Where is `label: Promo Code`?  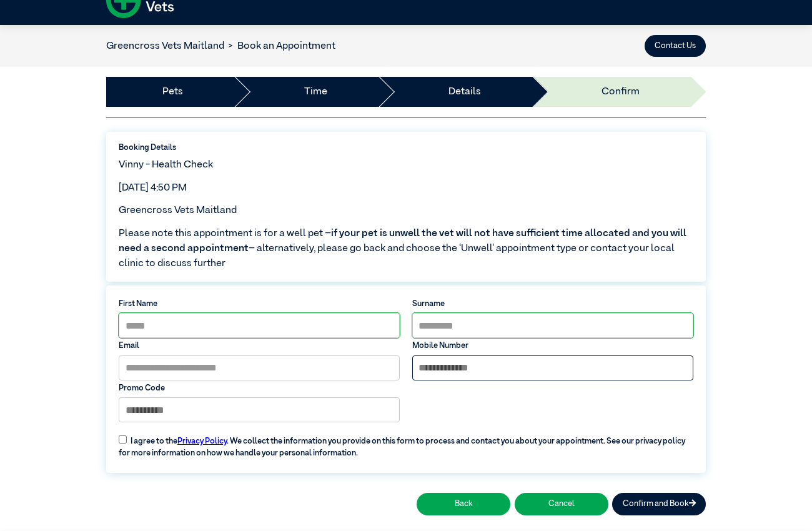 label: Promo Code is located at coordinates (259, 388).